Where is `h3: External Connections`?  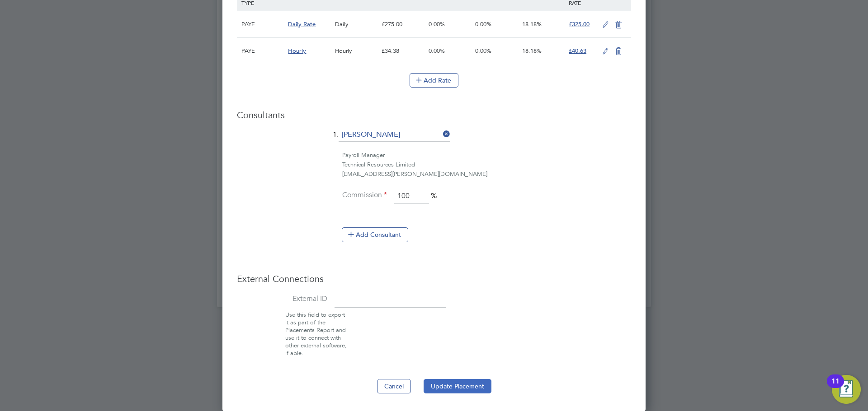 h3: External Connections is located at coordinates (434, 279).